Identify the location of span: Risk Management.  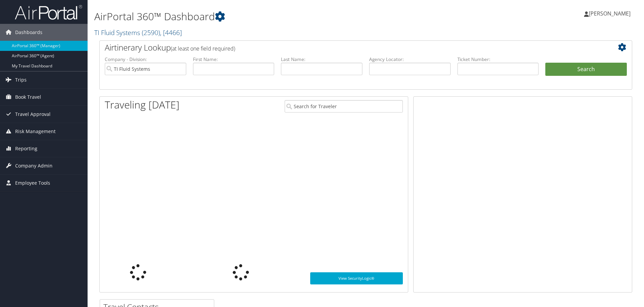
(35, 131).